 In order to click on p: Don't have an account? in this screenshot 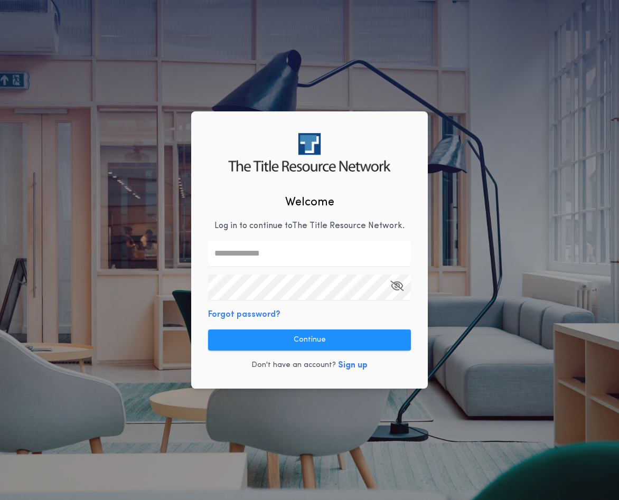, I will do `click(294, 366)`.